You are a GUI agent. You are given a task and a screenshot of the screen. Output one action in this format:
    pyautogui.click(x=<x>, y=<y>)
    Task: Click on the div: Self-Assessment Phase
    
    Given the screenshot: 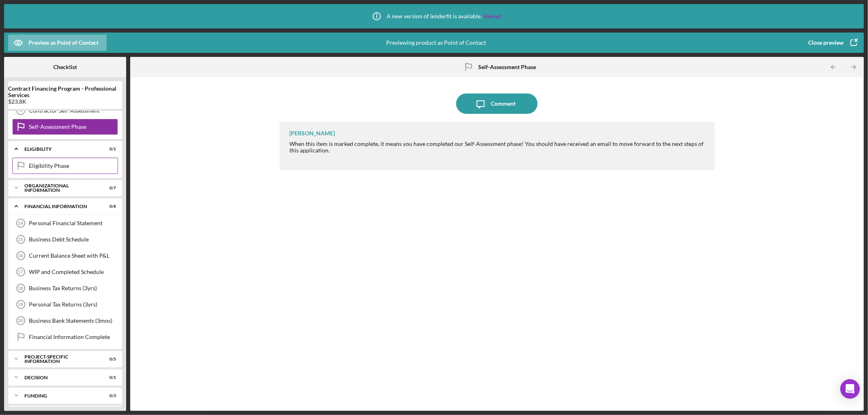 What is the action you would take?
    pyautogui.click(x=73, y=127)
    